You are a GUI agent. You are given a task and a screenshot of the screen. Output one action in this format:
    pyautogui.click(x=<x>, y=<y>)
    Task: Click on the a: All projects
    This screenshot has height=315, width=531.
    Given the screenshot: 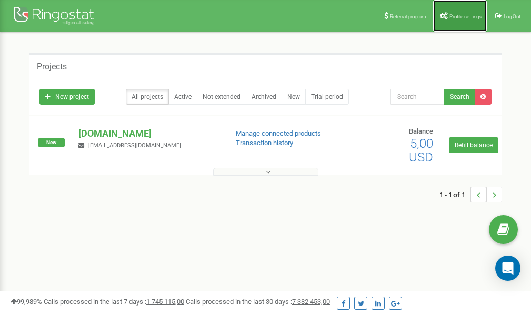 What is the action you would take?
    pyautogui.click(x=147, y=97)
    